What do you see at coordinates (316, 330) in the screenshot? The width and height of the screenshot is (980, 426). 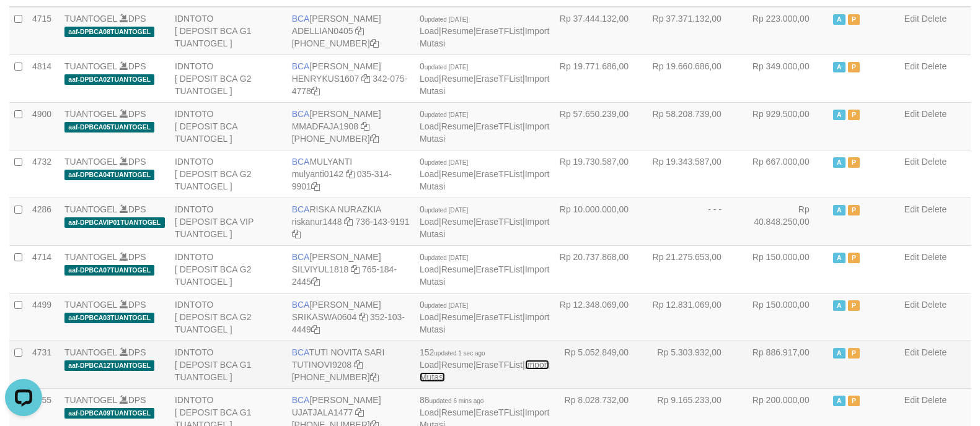 I see `a: Copy 3521034449 to clipboard` at bounding box center [316, 330].